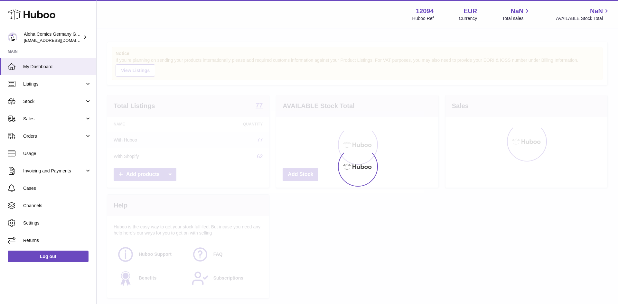 This screenshot has width=618, height=304. Describe the element at coordinates (583, 18) in the screenshot. I see `span: AVAILABLE Stock Total` at that location.